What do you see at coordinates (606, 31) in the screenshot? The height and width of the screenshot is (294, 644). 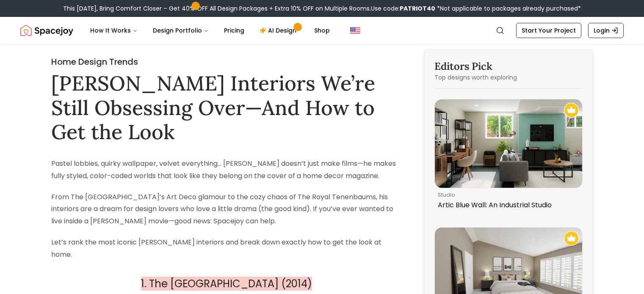 I see `a: Login` at bounding box center [606, 31].